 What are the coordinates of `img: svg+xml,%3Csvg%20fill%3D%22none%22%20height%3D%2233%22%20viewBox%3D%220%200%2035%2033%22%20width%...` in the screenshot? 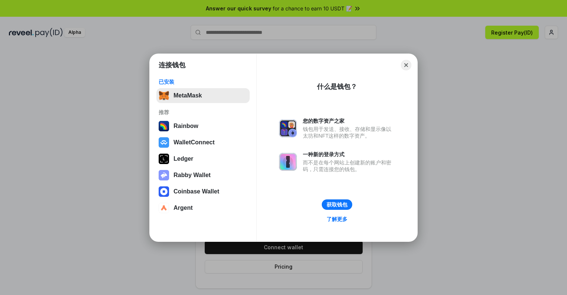 It's located at (164, 96).